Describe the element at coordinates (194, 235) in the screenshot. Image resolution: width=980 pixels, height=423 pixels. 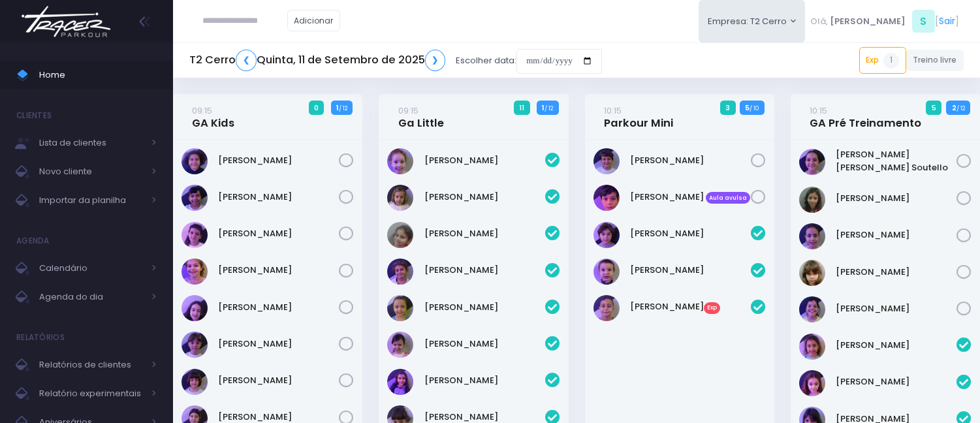
I see `img: Clara Guimaraes Kron` at that location.